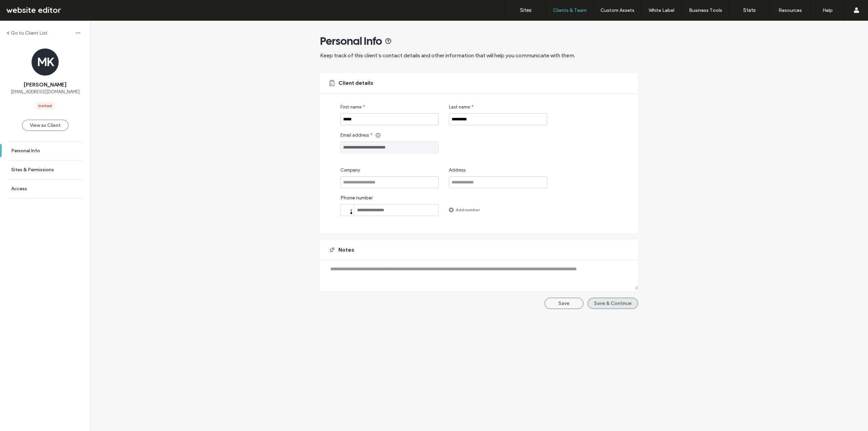  What do you see at coordinates (498, 119) in the screenshot?
I see `input: Last name` at bounding box center [498, 119].